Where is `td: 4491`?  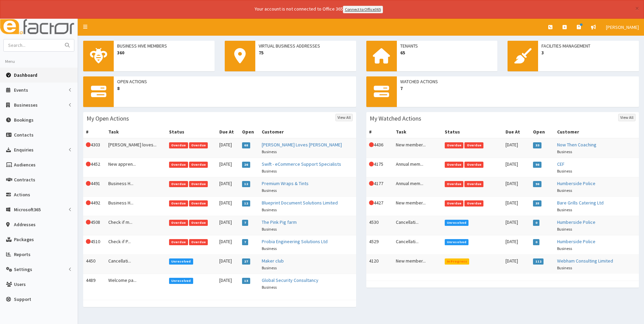
td: 4491 is located at coordinates (95, 186).